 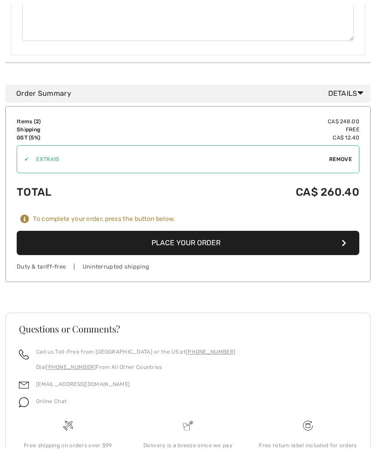 What do you see at coordinates (77, 122) in the screenshot?
I see `td: Items ( )` at bounding box center [77, 122].